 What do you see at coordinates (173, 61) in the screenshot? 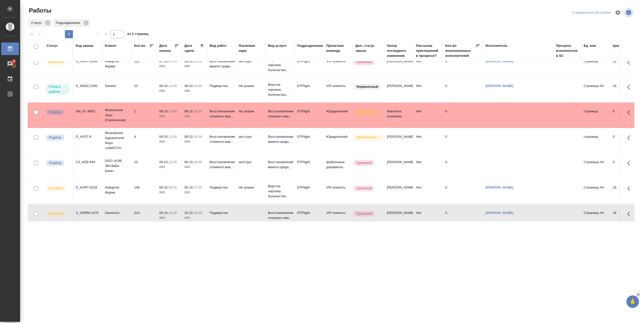
I see `p: 14:30` at bounding box center [173, 61].